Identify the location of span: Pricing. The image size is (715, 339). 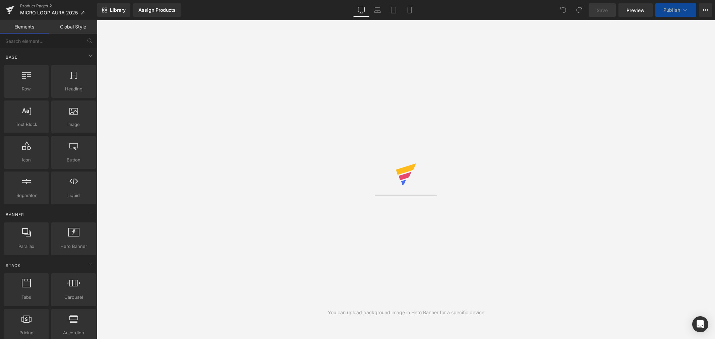
(26, 333).